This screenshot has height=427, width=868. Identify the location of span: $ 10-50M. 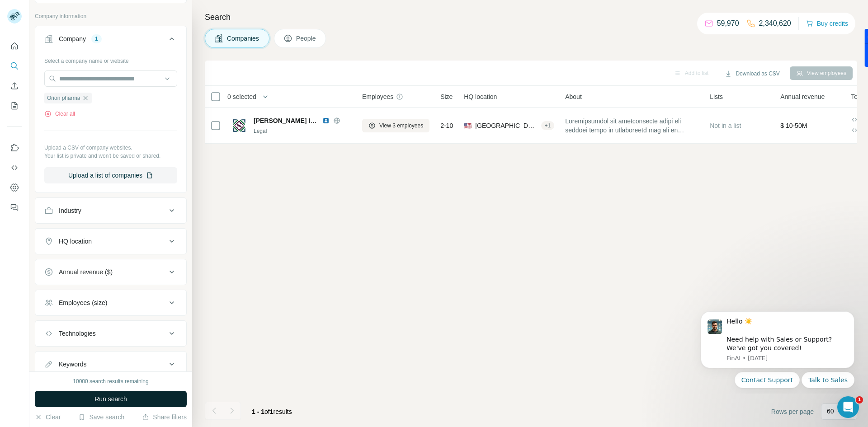
(793, 126).